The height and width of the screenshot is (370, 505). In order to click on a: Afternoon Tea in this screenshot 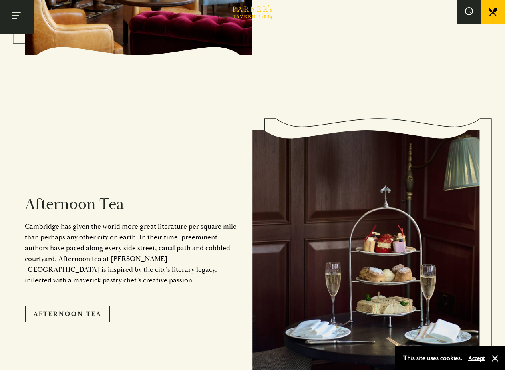, I will do `click(67, 314)`.